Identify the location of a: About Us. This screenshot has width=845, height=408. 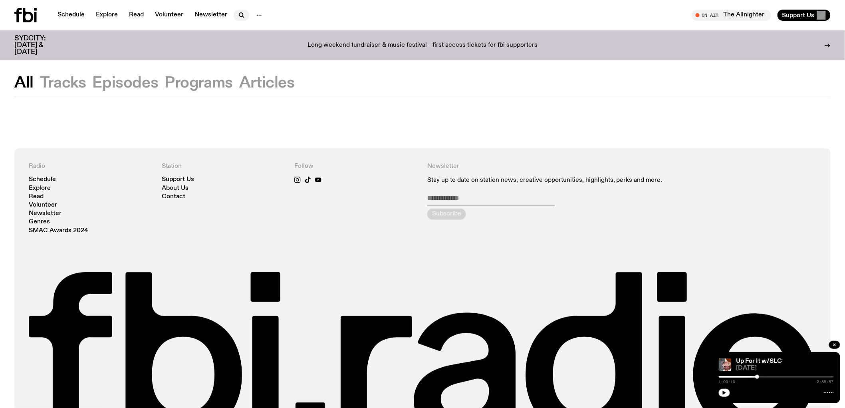
(175, 188).